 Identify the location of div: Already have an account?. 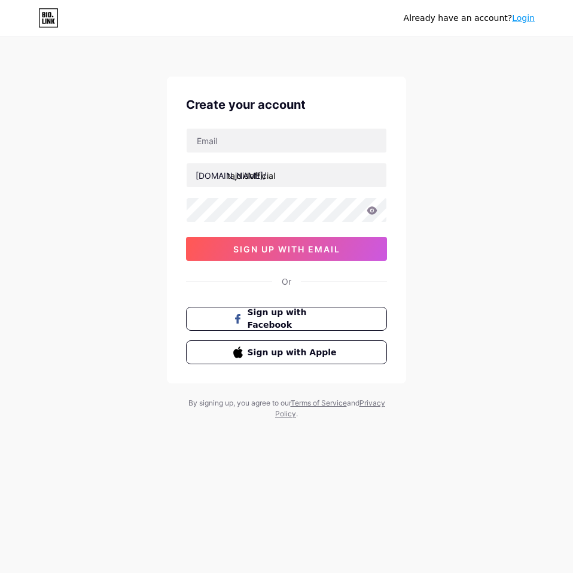
(469, 18).